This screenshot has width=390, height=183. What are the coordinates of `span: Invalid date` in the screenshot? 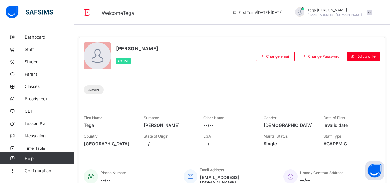 It's located at (349, 125).